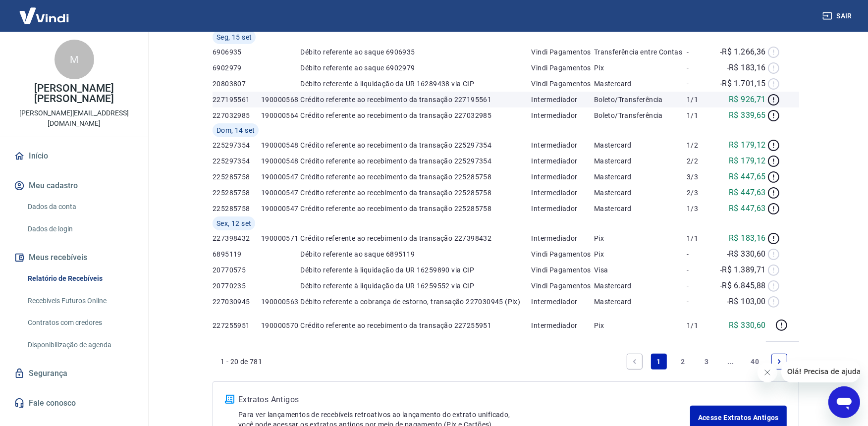 Image resolution: width=868 pixels, height=426 pixels. Describe the element at coordinates (416, 254) in the screenshot. I see `p: Débito referente ao saque 6895119` at that location.